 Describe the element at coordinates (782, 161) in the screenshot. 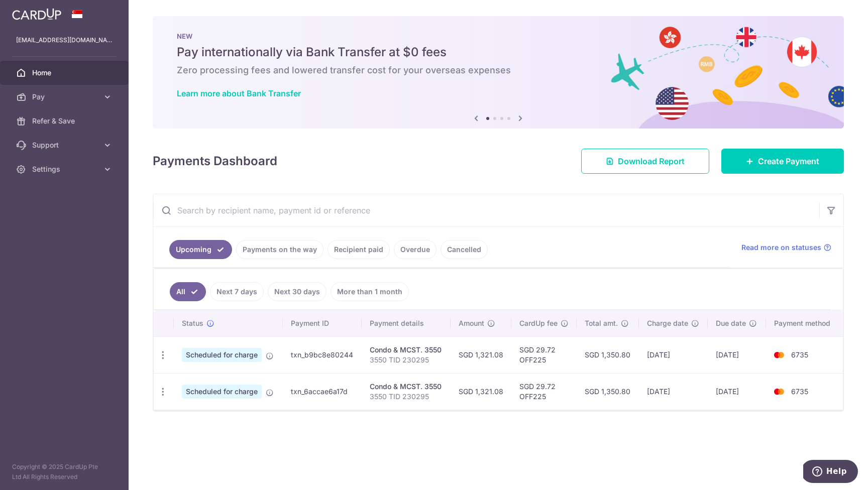

I see `a: Create Payment` at that location.